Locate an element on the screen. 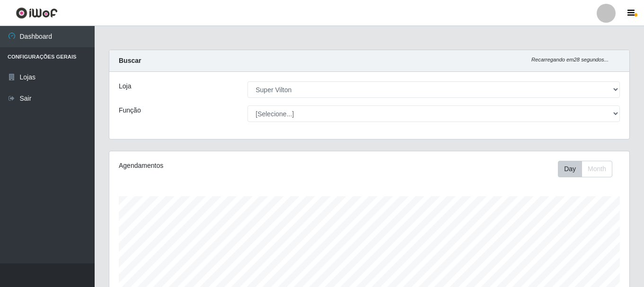  label: Função is located at coordinates (129, 110).